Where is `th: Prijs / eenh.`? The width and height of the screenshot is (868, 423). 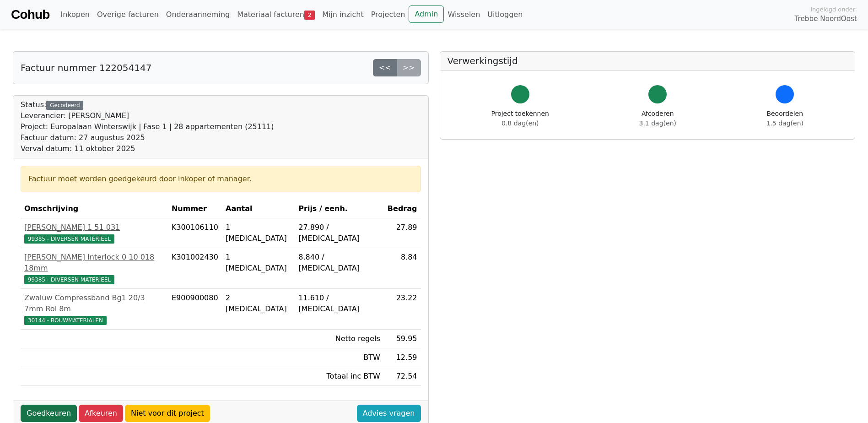
th: Prijs / eenh. is located at coordinates (339, 209).